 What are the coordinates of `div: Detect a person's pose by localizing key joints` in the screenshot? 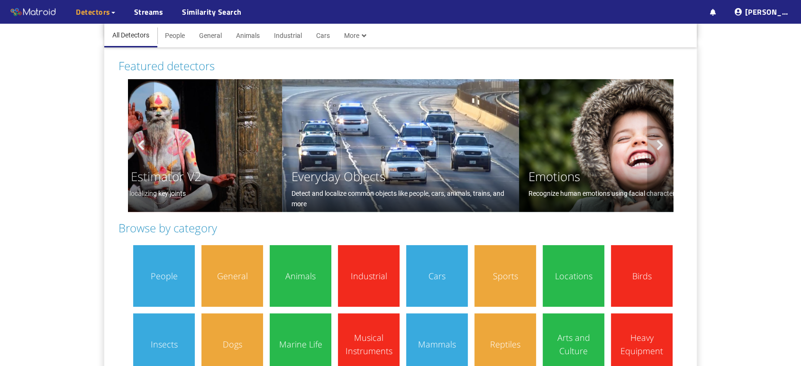 It's located at (163, 198).